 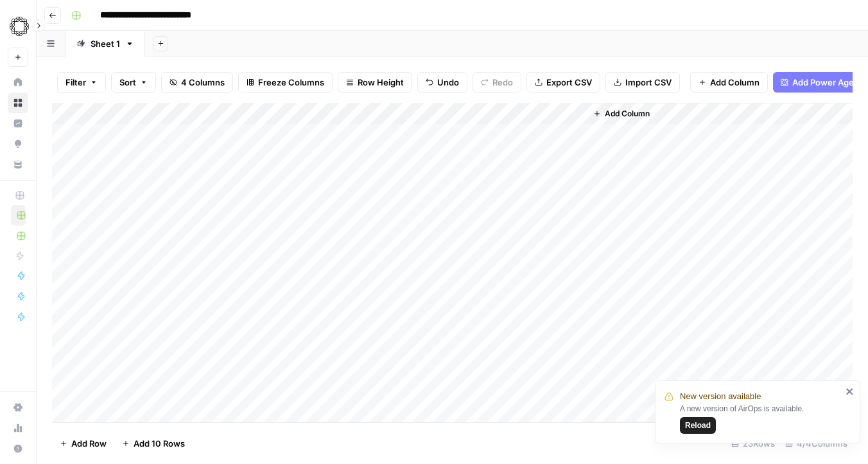 What do you see at coordinates (105, 44) in the screenshot?
I see `a: Sheet 1` at bounding box center [105, 44].